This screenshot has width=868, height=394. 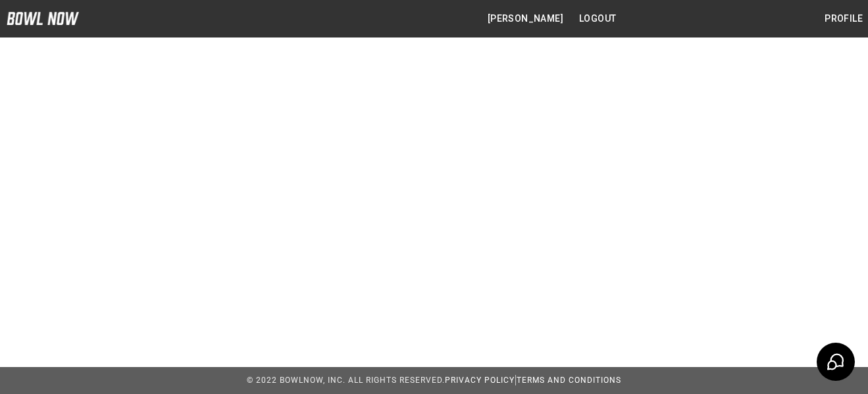 What do you see at coordinates (569, 380) in the screenshot?
I see `a: Terms and Conditions` at bounding box center [569, 380].